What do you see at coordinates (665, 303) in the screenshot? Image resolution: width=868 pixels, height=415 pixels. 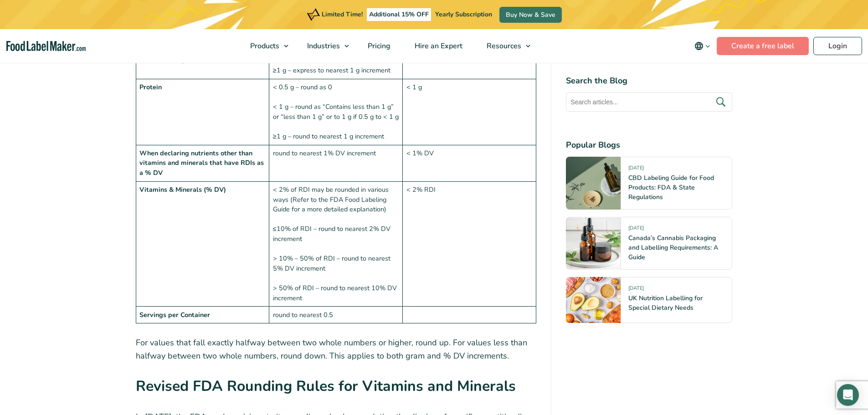 I see `a: UK Nutrition Labelling for Special Dietary Needs` at bounding box center [665, 303].